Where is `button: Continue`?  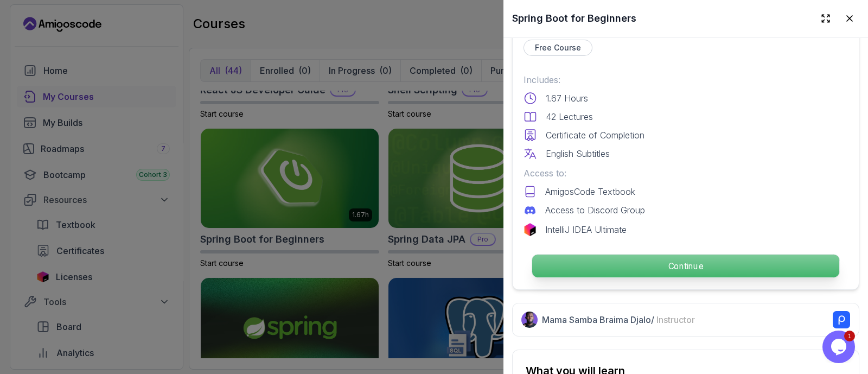
button: Continue is located at coordinates (686, 266).